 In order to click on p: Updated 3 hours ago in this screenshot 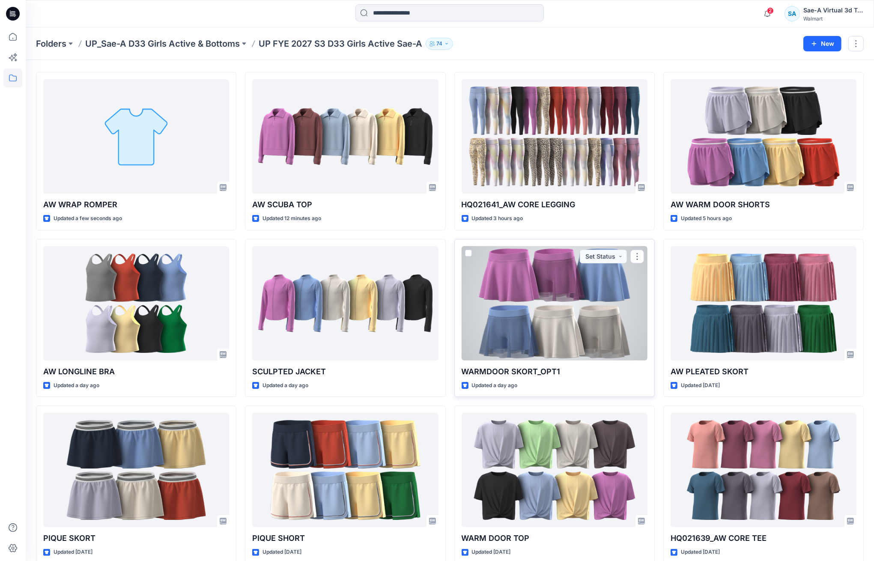, I will do `click(497, 218)`.